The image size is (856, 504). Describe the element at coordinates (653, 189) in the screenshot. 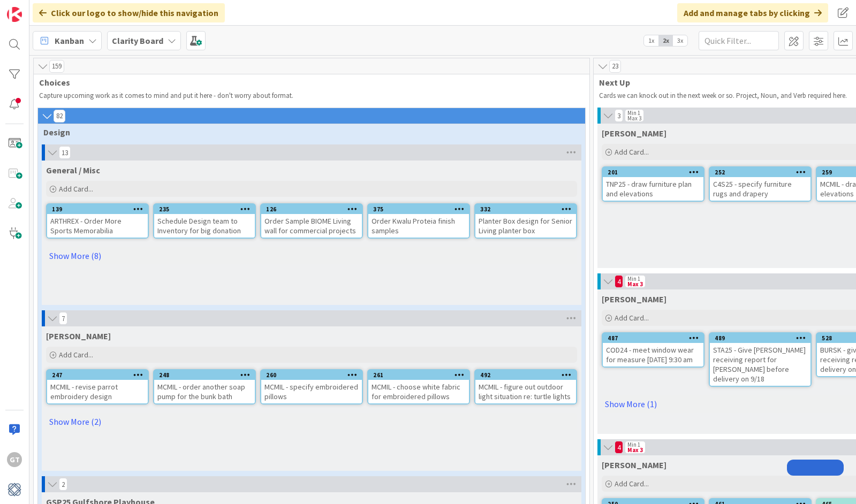

I see `div: TNP25 - draw furniture plan and elevations` at that location.